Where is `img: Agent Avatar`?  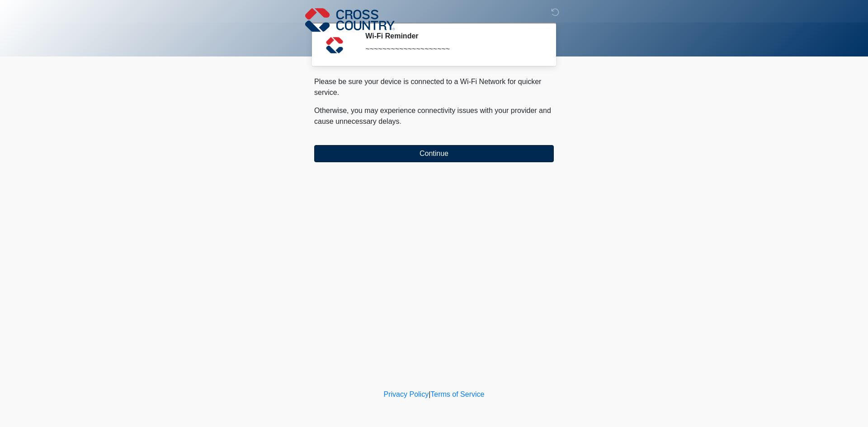
img: Agent Avatar is located at coordinates (334, 45).